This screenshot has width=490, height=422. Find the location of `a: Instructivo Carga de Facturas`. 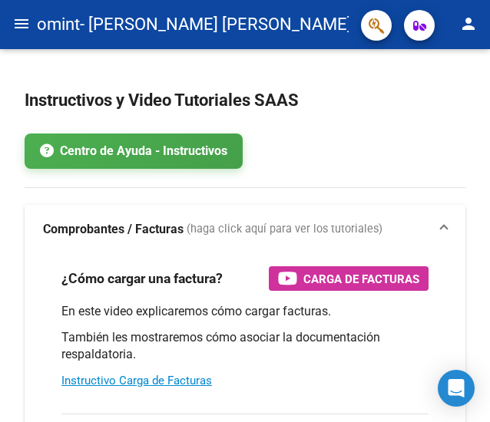

a: Instructivo Carga de Facturas is located at coordinates (137, 381).